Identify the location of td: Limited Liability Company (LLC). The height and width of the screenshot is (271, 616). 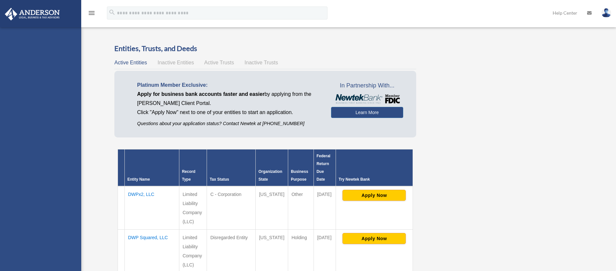
(193, 208).